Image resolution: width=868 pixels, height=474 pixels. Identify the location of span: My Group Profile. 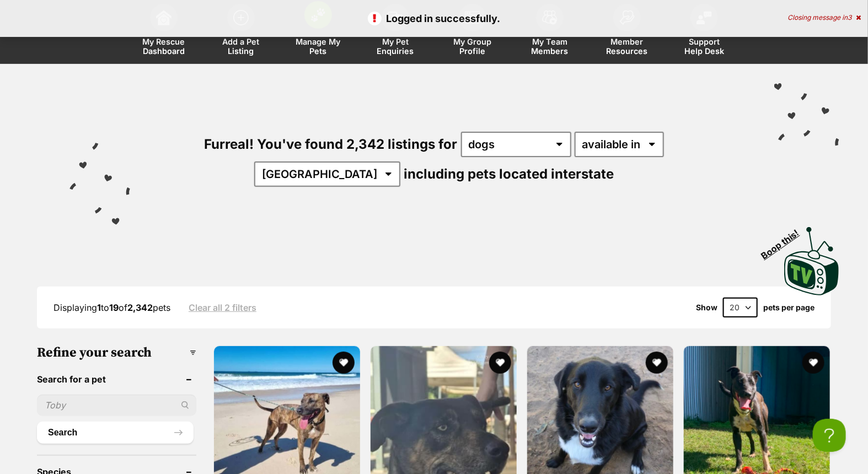
(473, 46).